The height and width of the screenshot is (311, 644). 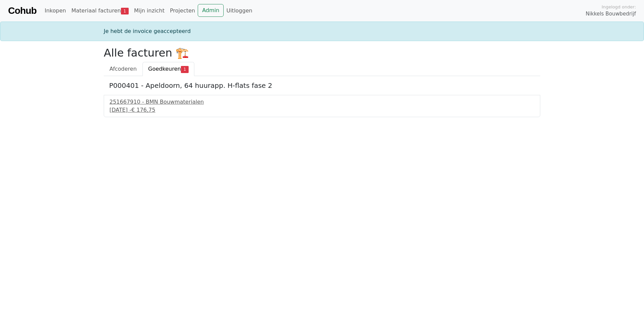 What do you see at coordinates (100, 11) in the screenshot?
I see `a: Materiaal facturen1` at bounding box center [100, 11].